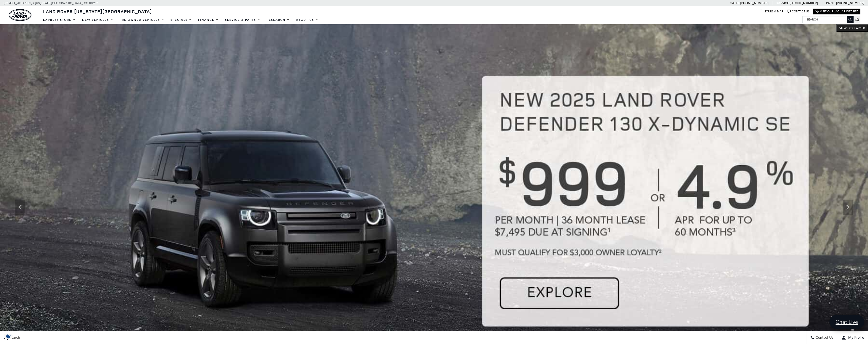 Image resolution: width=868 pixels, height=344 pixels. I want to click on a: Research, so click(278, 20).